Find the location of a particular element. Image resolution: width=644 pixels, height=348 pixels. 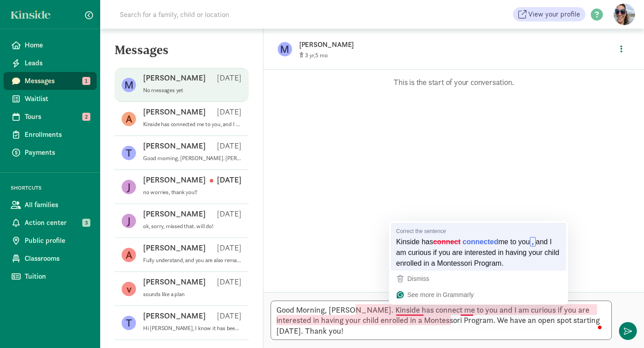

a: Enrollments is located at coordinates (50, 135).